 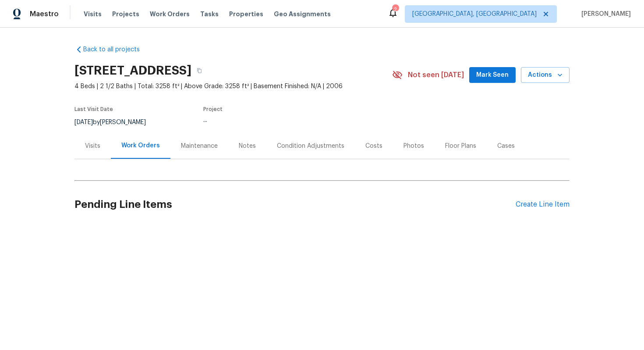 What do you see at coordinates (210, 14) in the screenshot?
I see `span: Tasks` at bounding box center [210, 14].